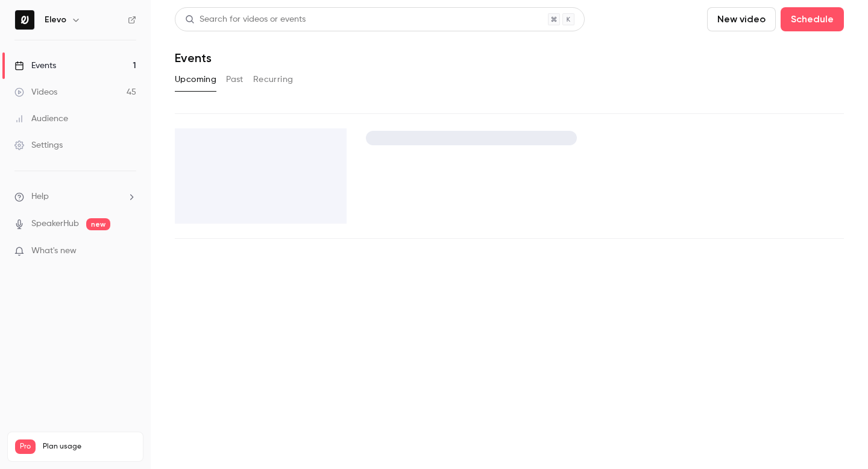 Image resolution: width=868 pixels, height=469 pixels. What do you see at coordinates (245, 19) in the screenshot?
I see `div: Search for videos or events` at bounding box center [245, 19].